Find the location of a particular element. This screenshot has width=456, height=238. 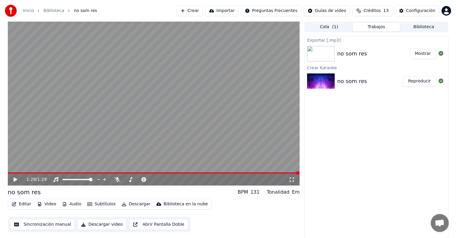

button: Descargar is located at coordinates (136, 204).